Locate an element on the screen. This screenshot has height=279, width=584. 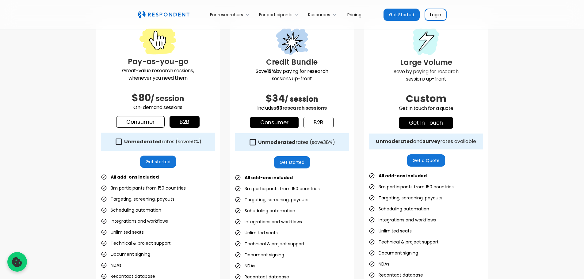
span: 50% is located at coordinates (194, 142).